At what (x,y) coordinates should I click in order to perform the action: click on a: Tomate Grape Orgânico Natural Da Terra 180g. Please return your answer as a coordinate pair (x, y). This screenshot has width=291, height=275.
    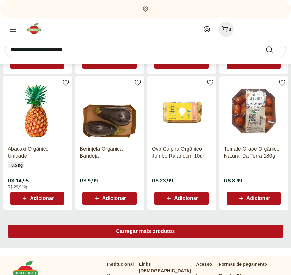
    Looking at the image, I should click on (253, 153).